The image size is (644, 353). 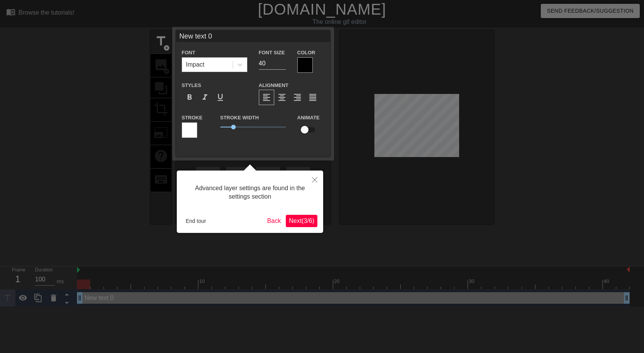 What do you see at coordinates (250, 193) in the screenshot?
I see `div: Advanced layer settings are found in the settings section` at bounding box center [250, 193].